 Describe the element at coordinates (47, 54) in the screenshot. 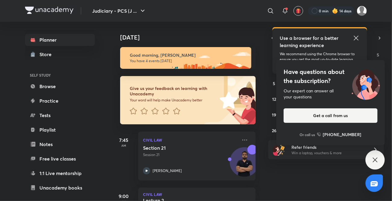

I see `div: Store` at that location.